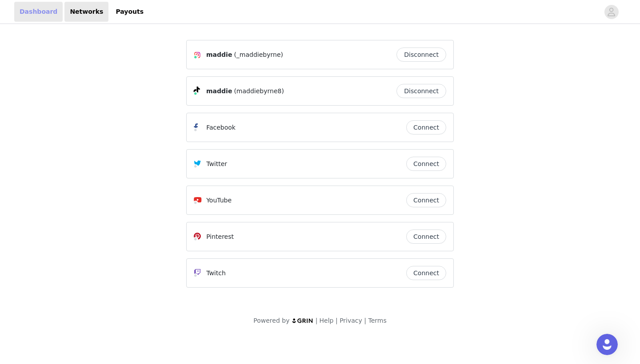 This screenshot has width=640, height=364. Describe the element at coordinates (303, 321) in the screenshot. I see `img: logo` at that location.